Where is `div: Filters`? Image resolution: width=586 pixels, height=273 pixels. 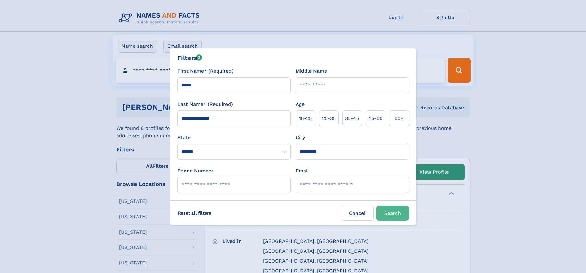 div: Filters is located at coordinates (190, 58).